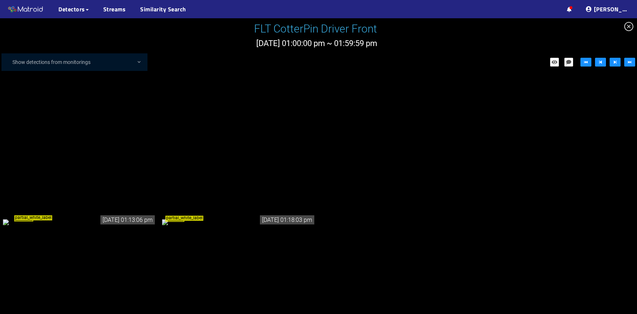 The height and width of the screenshot is (314, 637). I want to click on span: step-forward, so click(615, 62).